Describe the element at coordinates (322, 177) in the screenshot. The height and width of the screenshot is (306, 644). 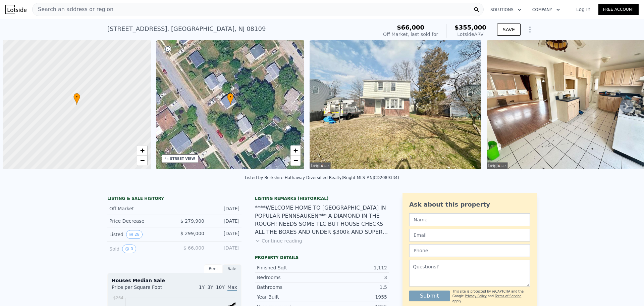
I see `div: Listed by Berkshire Hathaway Diversified Realty (Bright MLS #NJCD2089334)` at that location.